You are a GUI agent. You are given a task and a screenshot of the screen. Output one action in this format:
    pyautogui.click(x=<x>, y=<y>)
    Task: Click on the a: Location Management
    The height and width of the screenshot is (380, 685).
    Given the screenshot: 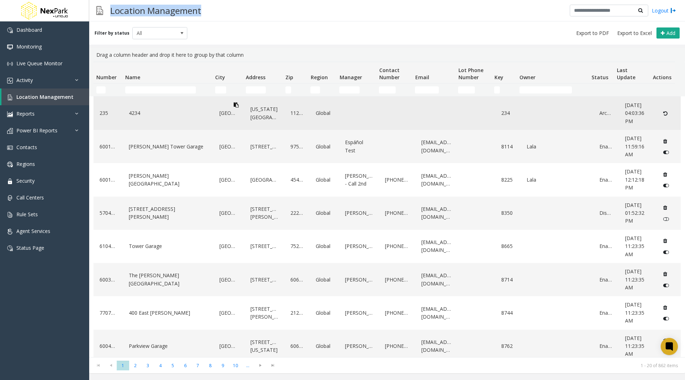 What is the action you would take?
    pyautogui.click(x=45, y=97)
    